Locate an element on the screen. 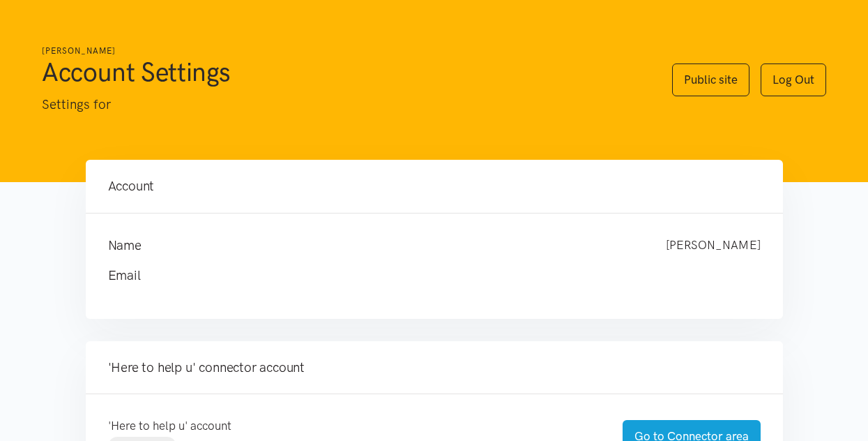 Image resolution: width=868 pixels, height=441 pixels. a: Log Out is located at coordinates (793, 80).